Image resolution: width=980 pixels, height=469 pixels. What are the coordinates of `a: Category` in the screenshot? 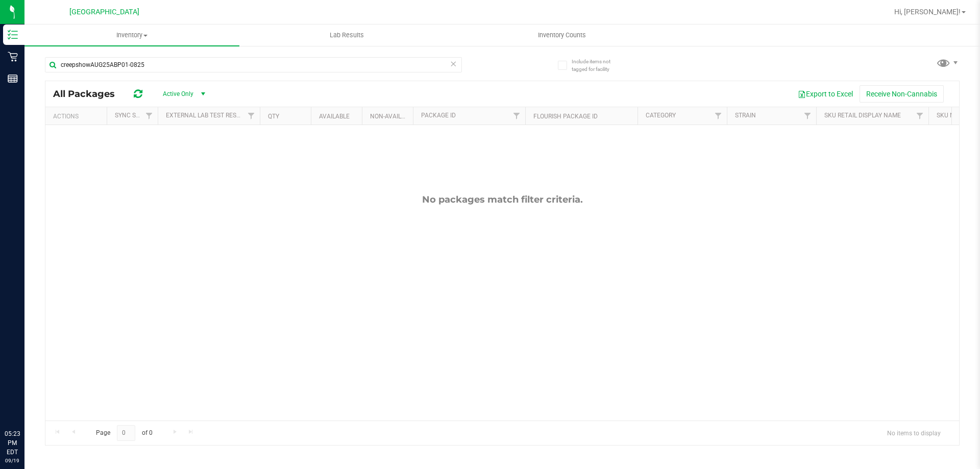 It's located at (661, 115).